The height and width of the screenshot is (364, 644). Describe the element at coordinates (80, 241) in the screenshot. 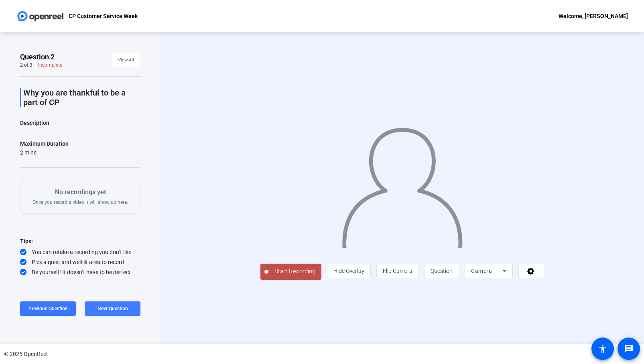

I see `div: Tips:` at that location.